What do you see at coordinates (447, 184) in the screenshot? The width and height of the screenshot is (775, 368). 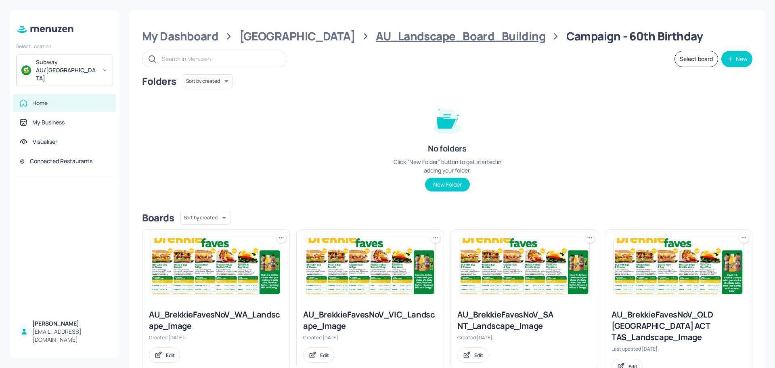 I see `button: New Folder` at bounding box center [447, 184].